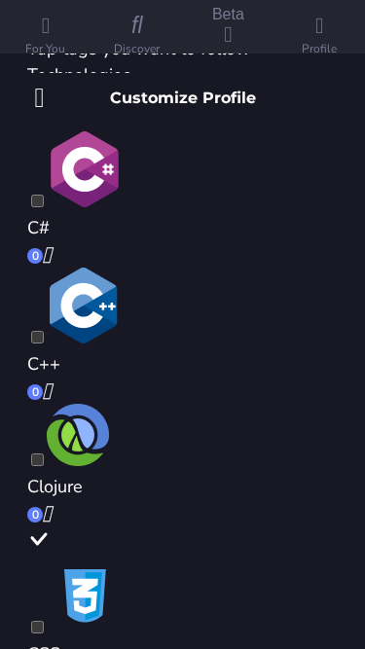 The height and width of the screenshot is (649, 365). Describe the element at coordinates (85, 306) in the screenshot. I see `img: C++` at that location.